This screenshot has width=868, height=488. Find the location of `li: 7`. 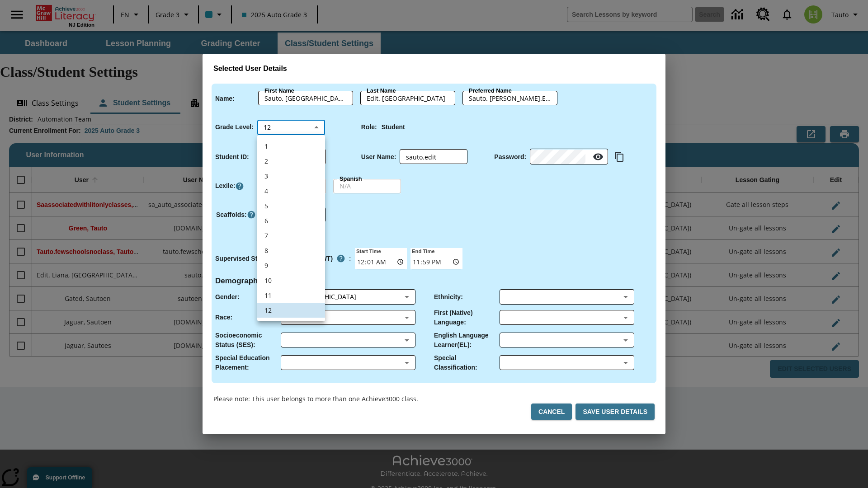

li: 7 is located at coordinates (291, 235).